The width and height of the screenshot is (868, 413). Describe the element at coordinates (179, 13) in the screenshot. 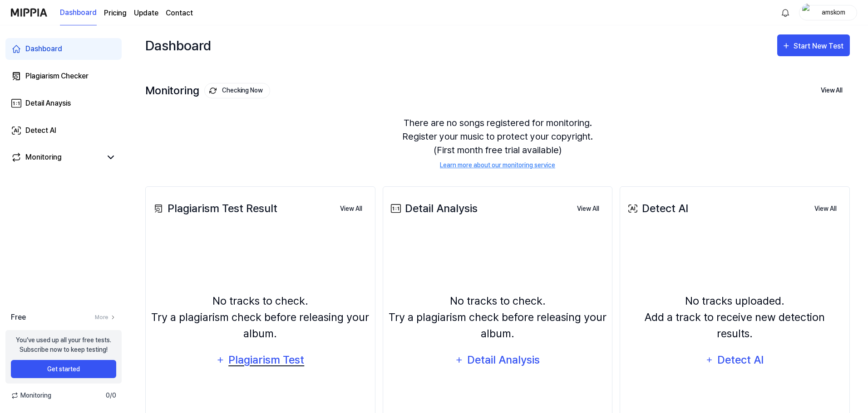

I see `a: Contact` at that location.